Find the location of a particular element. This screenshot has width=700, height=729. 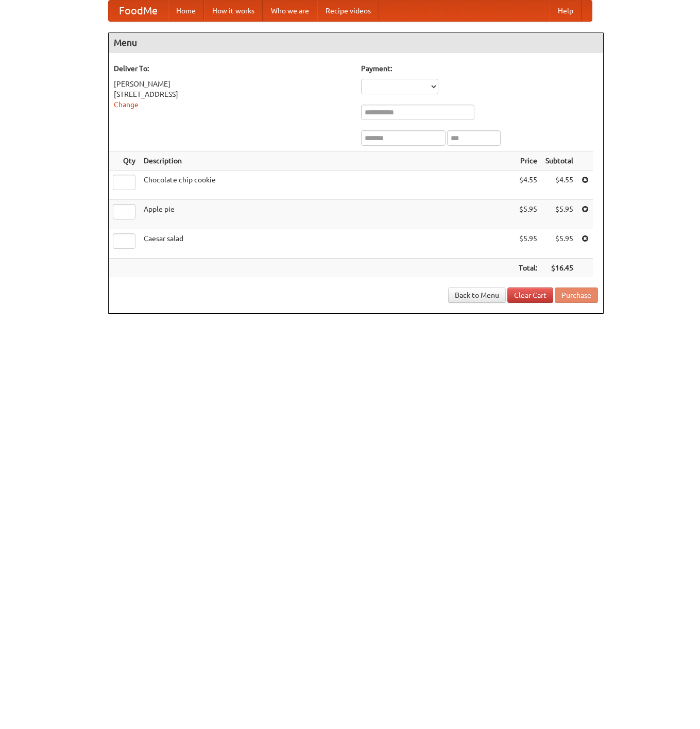

td: Caesar salad is located at coordinates (328, 243).